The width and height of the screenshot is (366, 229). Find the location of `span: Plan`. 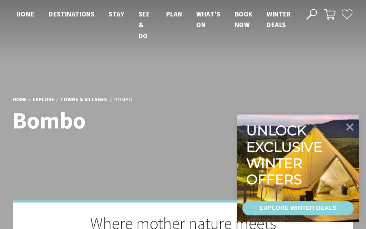

span: Plan is located at coordinates (174, 14).